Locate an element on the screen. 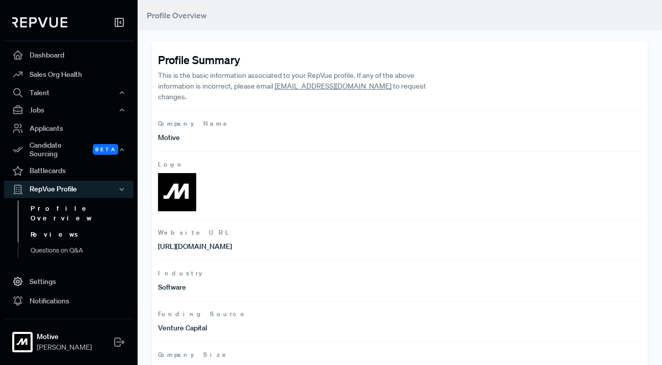  a: Profile Overview is located at coordinates (83, 213).